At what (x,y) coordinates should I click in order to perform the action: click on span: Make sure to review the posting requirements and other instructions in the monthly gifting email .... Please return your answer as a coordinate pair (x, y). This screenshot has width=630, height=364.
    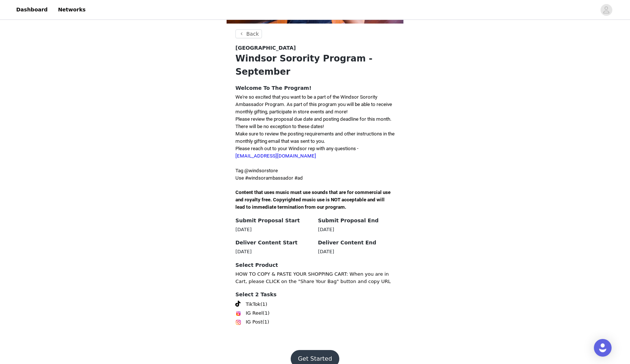
    Looking at the image, I should click on (315, 137).